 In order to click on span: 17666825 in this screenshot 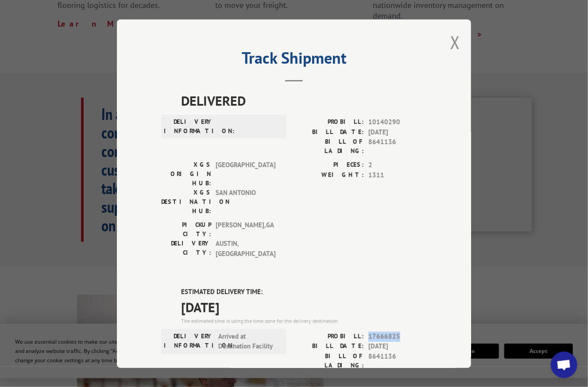, I will do `click(398, 336)`.